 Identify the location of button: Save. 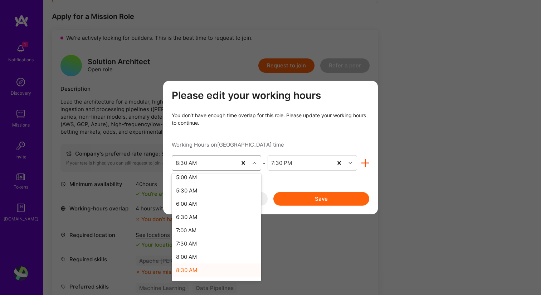
(322, 199).